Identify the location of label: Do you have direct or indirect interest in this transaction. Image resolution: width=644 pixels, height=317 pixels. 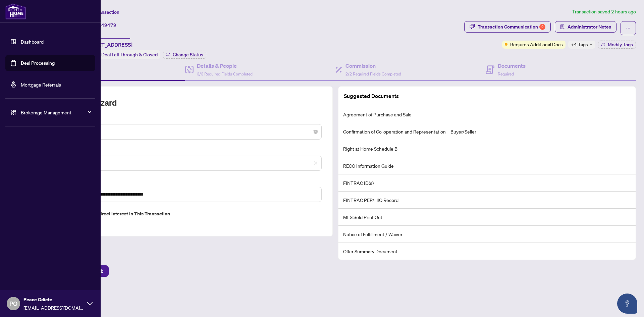
(184, 214).